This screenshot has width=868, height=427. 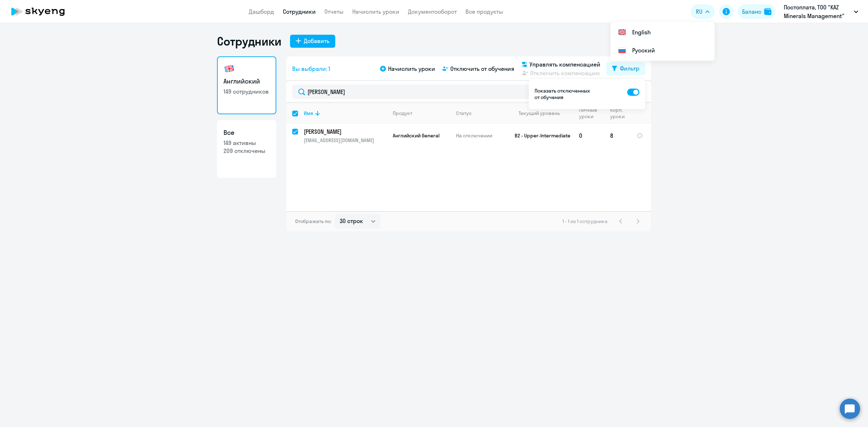 I want to click on span: Отображать по:, so click(x=313, y=221).